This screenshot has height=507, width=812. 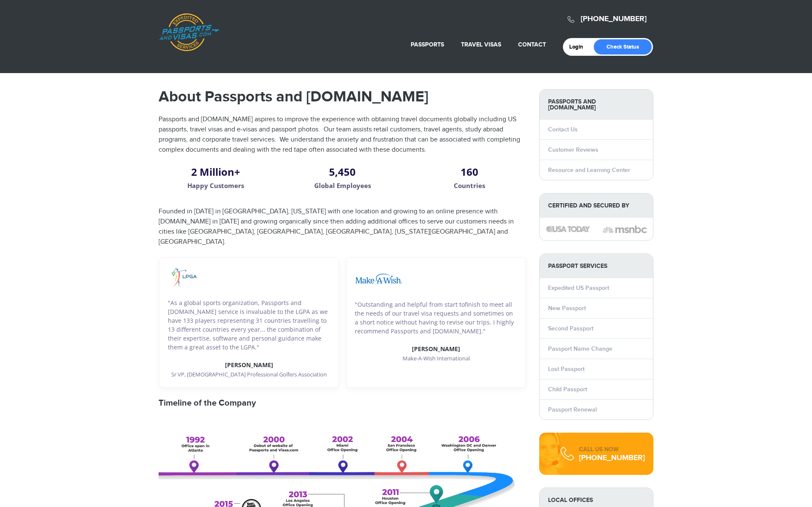 What do you see at coordinates (532, 44) in the screenshot?
I see `a: Contact` at bounding box center [532, 44].